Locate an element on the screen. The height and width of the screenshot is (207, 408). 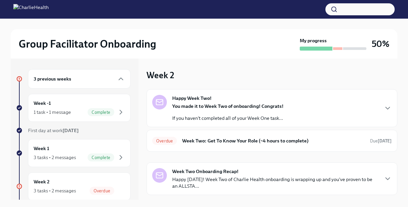
span: Due is located at coordinates (380, 141).